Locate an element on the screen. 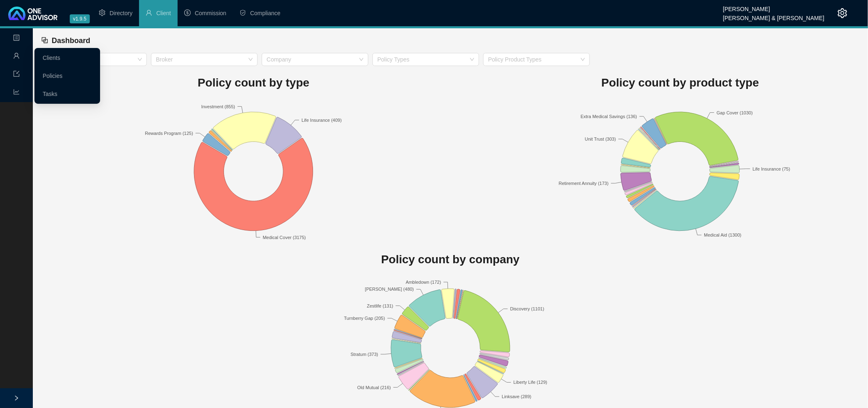 The width and height of the screenshot is (868, 408). a: Tasks is located at coordinates (50, 94).